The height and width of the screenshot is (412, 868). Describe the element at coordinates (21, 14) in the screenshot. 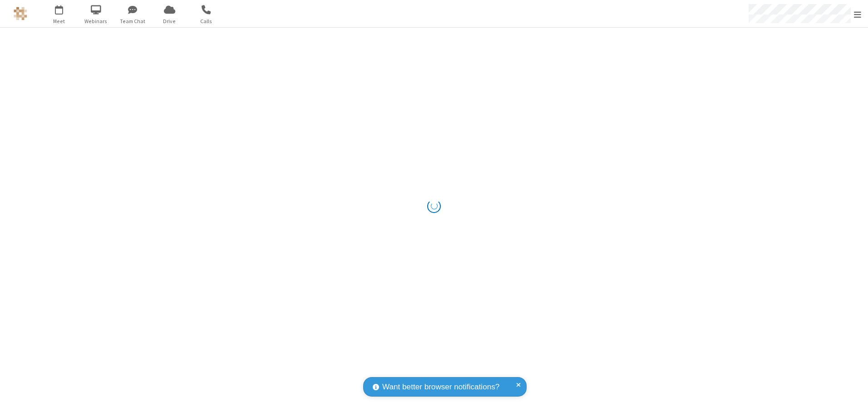

I see `img: QA Selenium DO NOT DELETE OR CHANGE` at that location.